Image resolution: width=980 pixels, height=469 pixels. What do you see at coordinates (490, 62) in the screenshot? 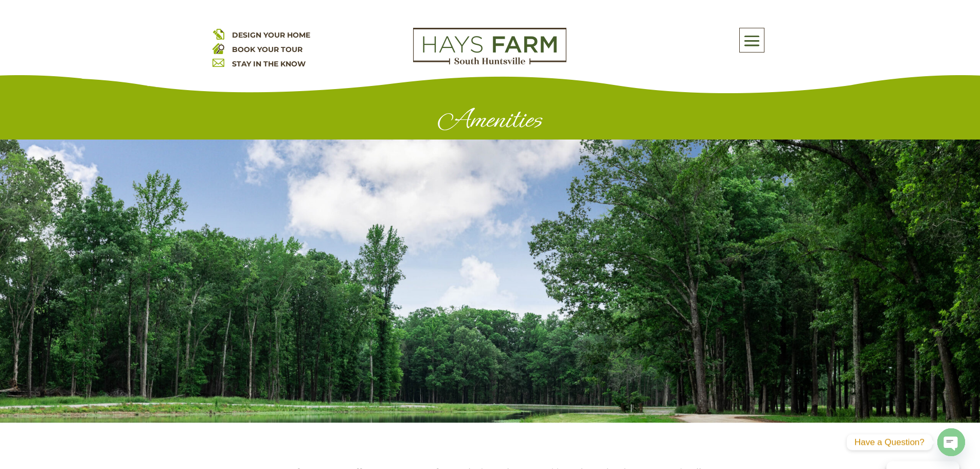
I see `a: hays farm homes huntsville development` at bounding box center [490, 62].